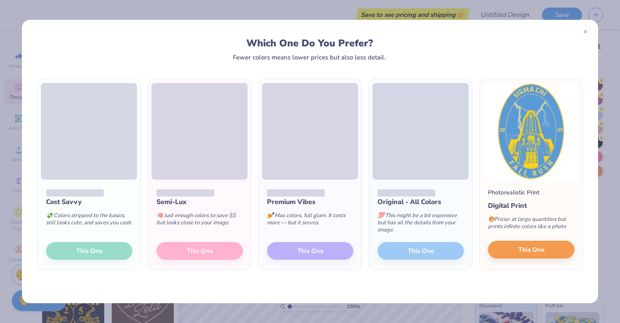  I want to click on div: Photorealistic Print, so click(514, 192).